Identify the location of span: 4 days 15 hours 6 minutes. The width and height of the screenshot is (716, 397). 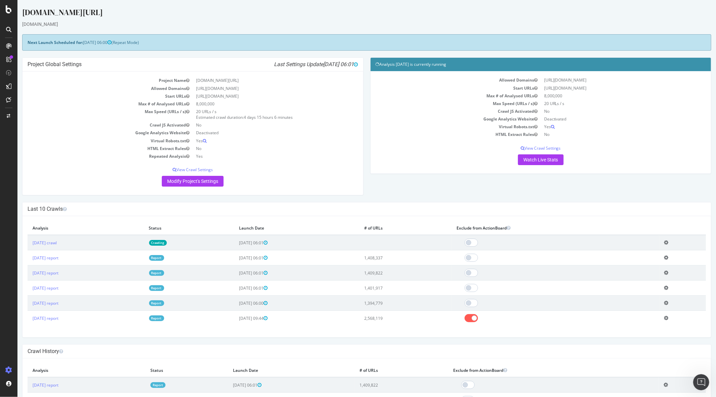
(251, 117).